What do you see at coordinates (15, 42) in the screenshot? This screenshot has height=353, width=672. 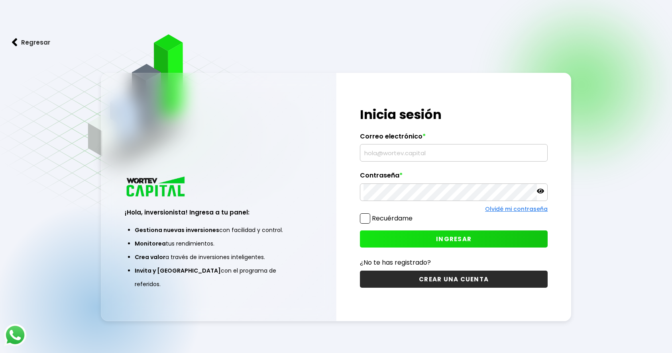 I see `img: flecha izquierda` at bounding box center [15, 42].